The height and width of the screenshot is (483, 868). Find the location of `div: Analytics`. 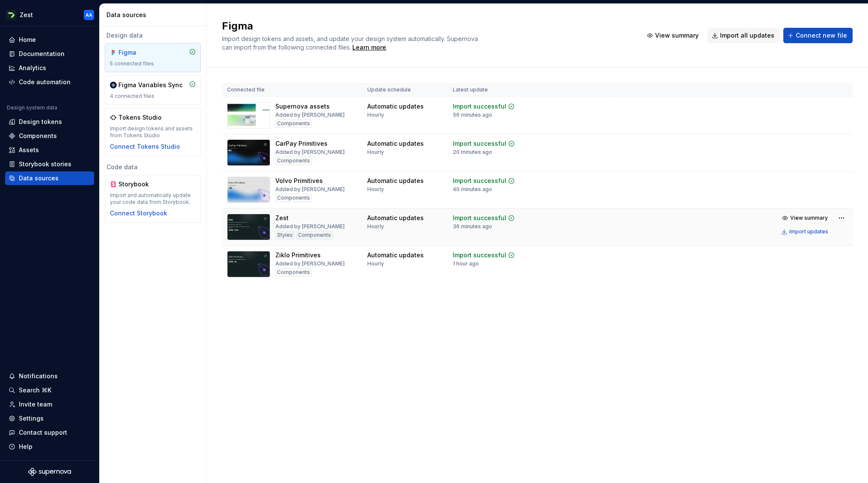

div: Analytics is located at coordinates (33, 68).